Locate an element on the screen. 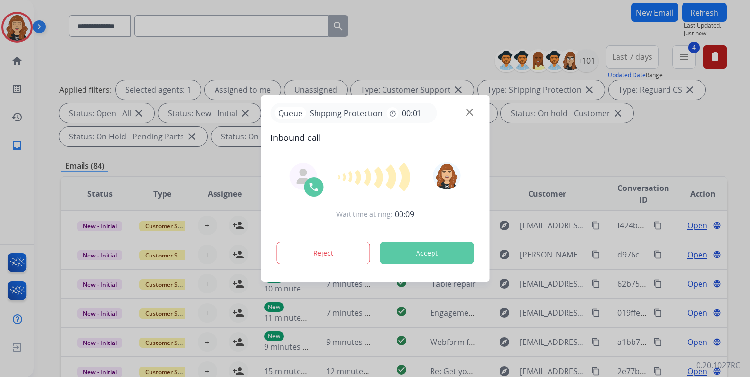  span: Inbound call is located at coordinates (375, 137).